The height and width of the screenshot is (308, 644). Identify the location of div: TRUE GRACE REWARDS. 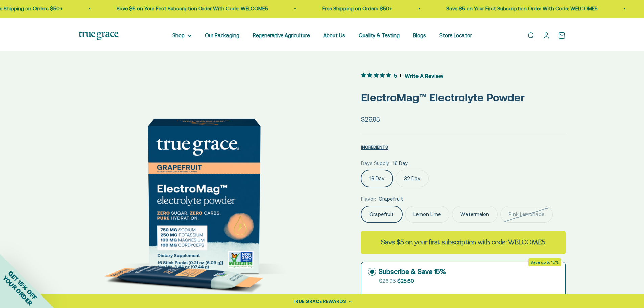
(319, 301).